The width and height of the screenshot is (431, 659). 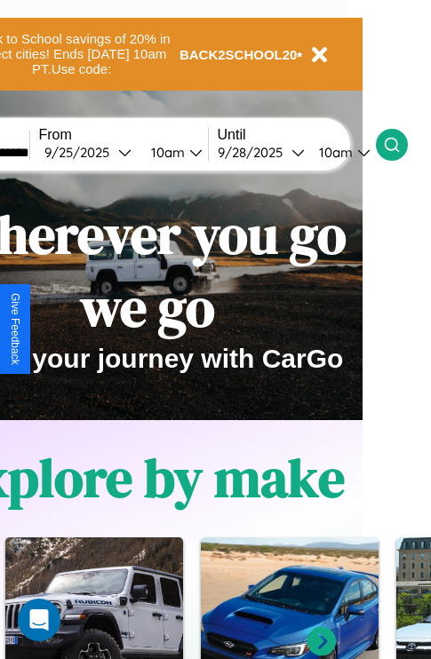 What do you see at coordinates (88, 152) in the screenshot?
I see `button: 9/25/2025` at bounding box center [88, 152].